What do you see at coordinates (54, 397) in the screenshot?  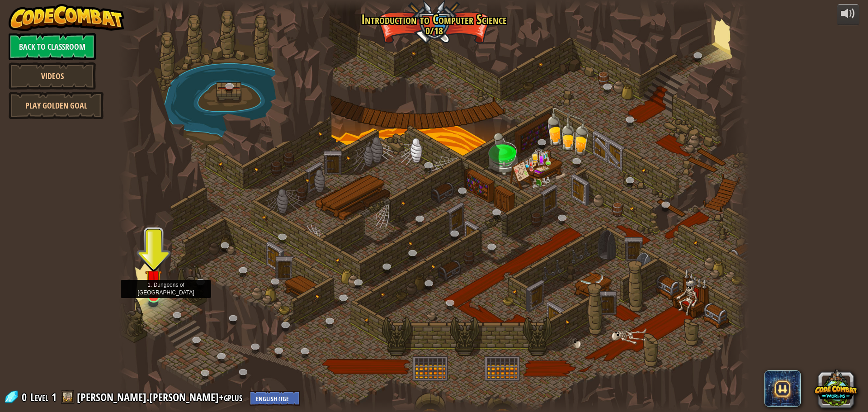 I see `span: 1` at bounding box center [54, 397].